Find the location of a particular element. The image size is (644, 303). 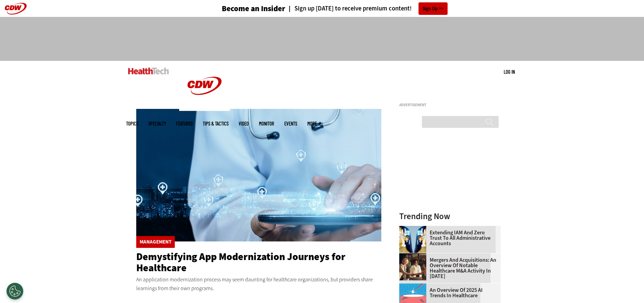

a: An Overview of 2025 AI Trends in Healthcare is located at coordinates (448, 293).